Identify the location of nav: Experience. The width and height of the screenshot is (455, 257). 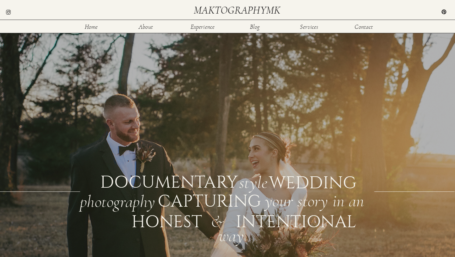
(203, 26).